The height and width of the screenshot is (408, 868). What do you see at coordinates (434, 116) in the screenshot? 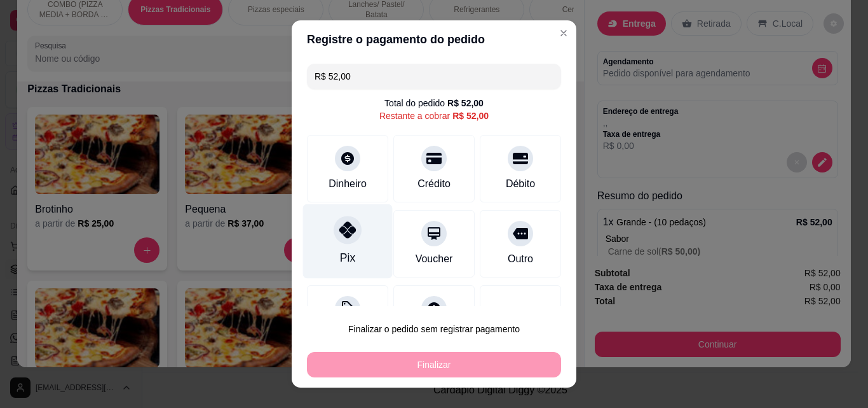
I see `div: Restante a cobrar` at bounding box center [434, 116].